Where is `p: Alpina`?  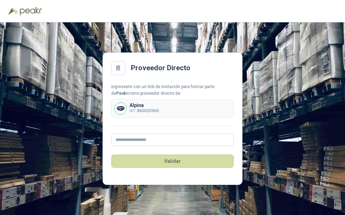 p: Alpina is located at coordinates (144, 105).